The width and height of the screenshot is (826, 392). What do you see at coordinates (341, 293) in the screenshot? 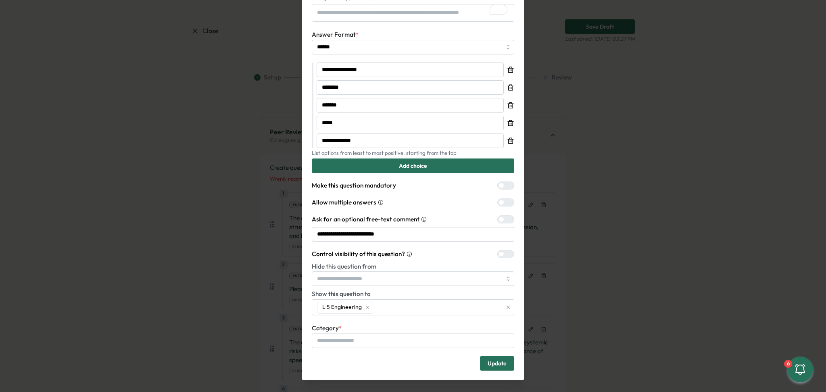
I see `span: Show this question to` at bounding box center [341, 293].